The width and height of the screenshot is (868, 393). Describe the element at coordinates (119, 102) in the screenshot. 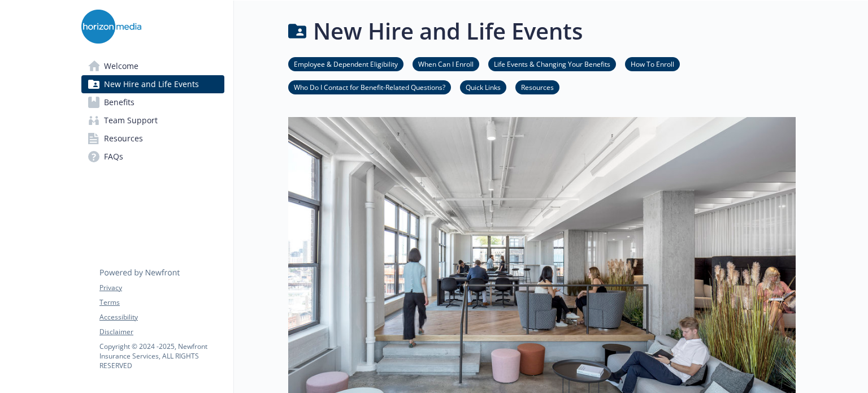

I see `span: Benefits` at that location.